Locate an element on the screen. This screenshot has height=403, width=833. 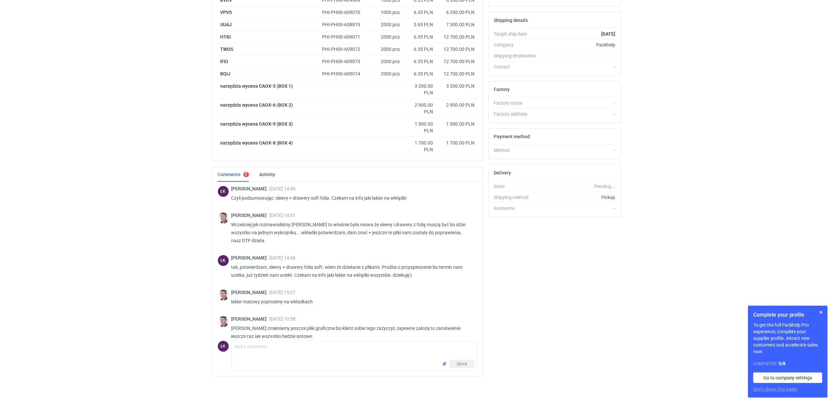
div: Method is located at coordinates (518, 150).